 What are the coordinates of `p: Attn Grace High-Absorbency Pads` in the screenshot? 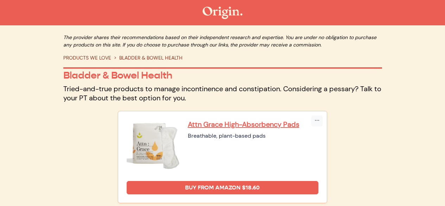 It's located at (253, 124).